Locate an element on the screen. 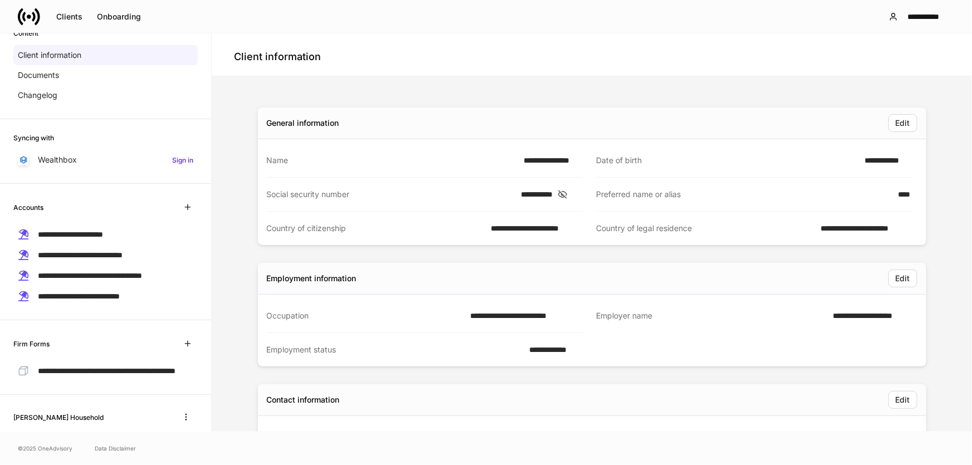 Image resolution: width=972 pixels, height=465 pixels. p: Documents is located at coordinates (38, 75).